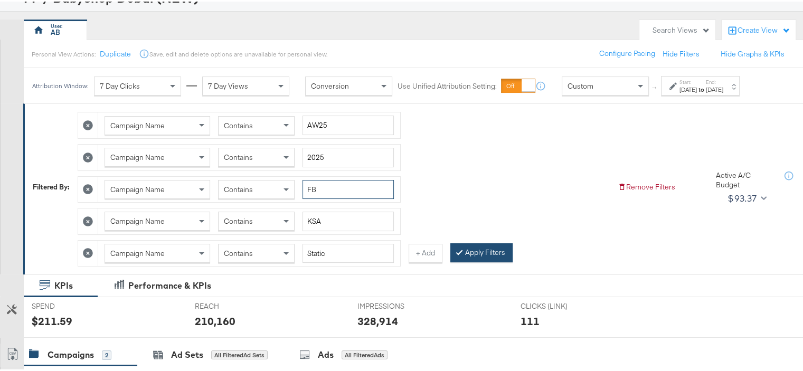 The height and width of the screenshot is (371, 803). What do you see at coordinates (63, 53) in the screenshot?
I see `div: Personal View Actions:` at bounding box center [63, 53].